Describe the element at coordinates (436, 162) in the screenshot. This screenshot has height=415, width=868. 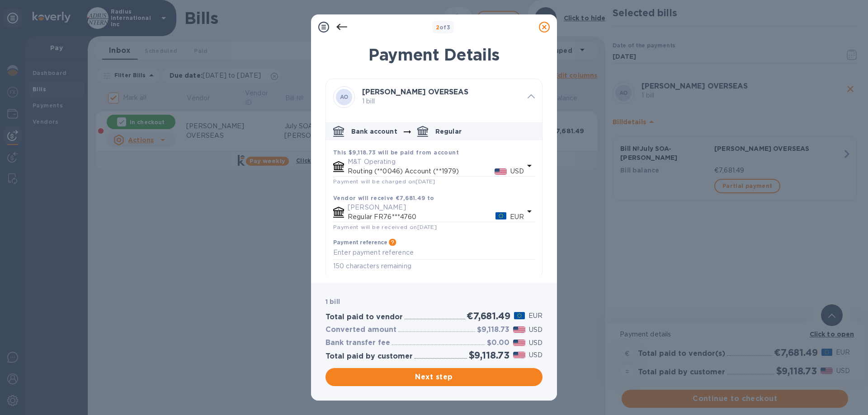
I see `p: M&T Operating` at that location.